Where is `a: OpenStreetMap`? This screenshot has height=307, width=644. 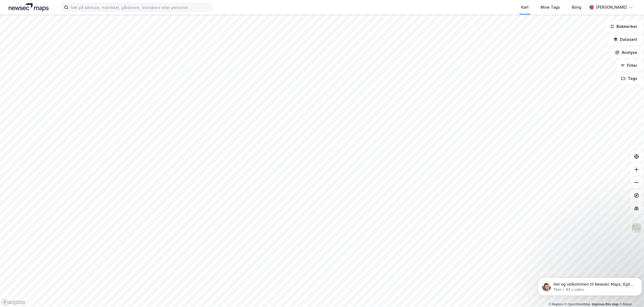 a: OpenStreetMap is located at coordinates (578, 304).